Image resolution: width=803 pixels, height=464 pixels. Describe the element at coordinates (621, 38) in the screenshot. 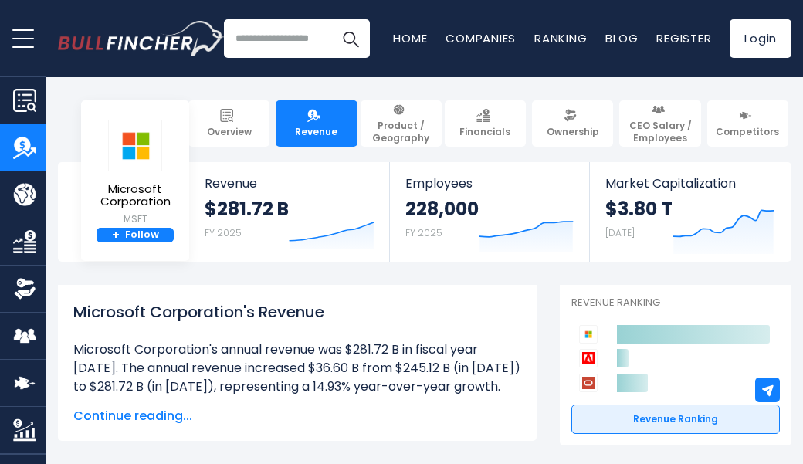

I see `a: Blog` at that location.